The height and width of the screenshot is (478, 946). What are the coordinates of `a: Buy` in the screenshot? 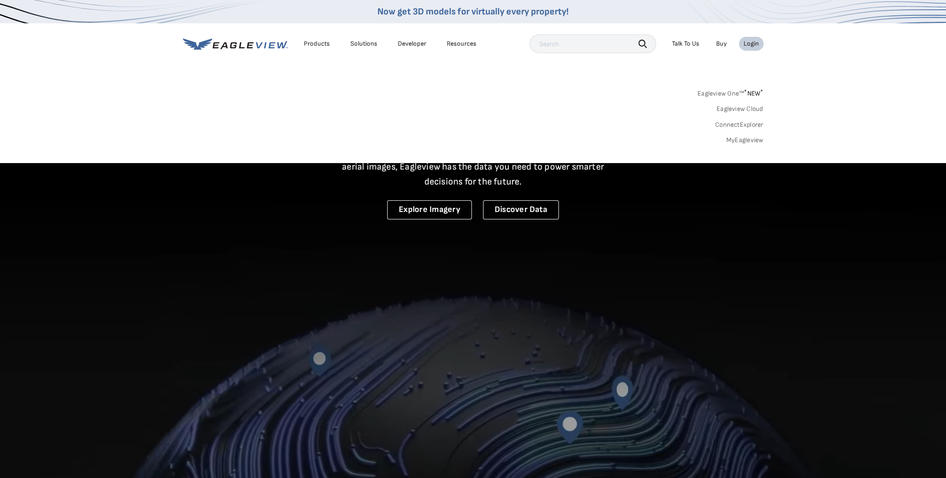 It's located at (722, 44).